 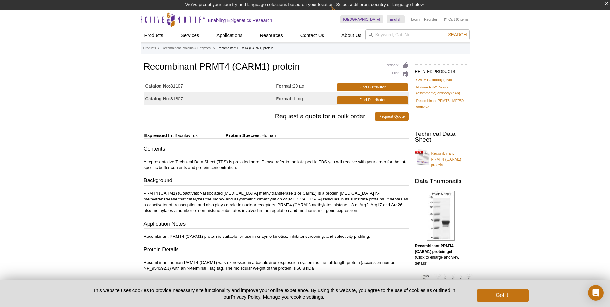 What do you see at coordinates (392, 116) in the screenshot?
I see `a: Request Quote` at bounding box center [392, 116].